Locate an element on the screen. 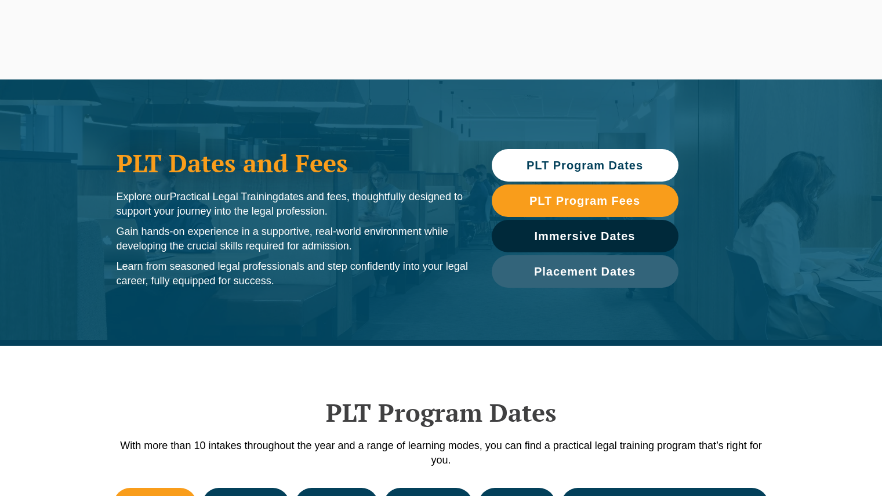 The height and width of the screenshot is (496, 882). span: Practical Legal Training is located at coordinates (224, 196).